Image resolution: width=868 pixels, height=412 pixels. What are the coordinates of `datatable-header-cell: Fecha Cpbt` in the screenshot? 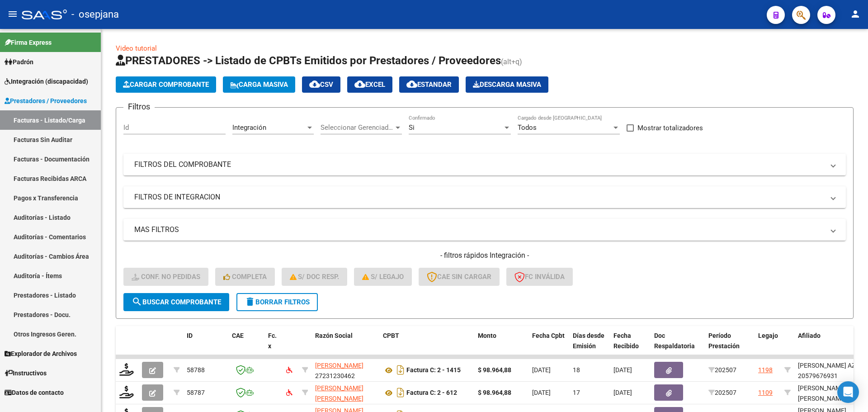 It's located at (549, 346).